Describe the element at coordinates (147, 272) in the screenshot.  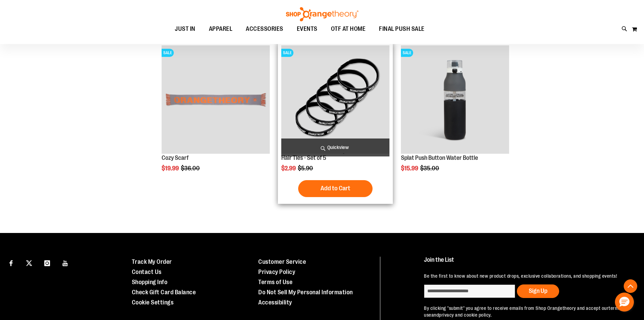
I see `a: Contact Us` at that location.